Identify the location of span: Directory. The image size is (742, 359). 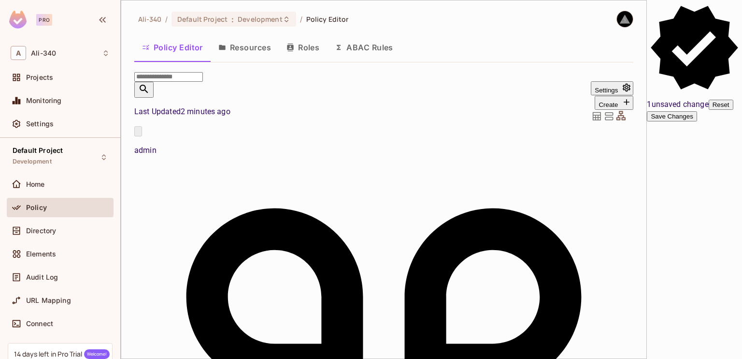
(41, 230).